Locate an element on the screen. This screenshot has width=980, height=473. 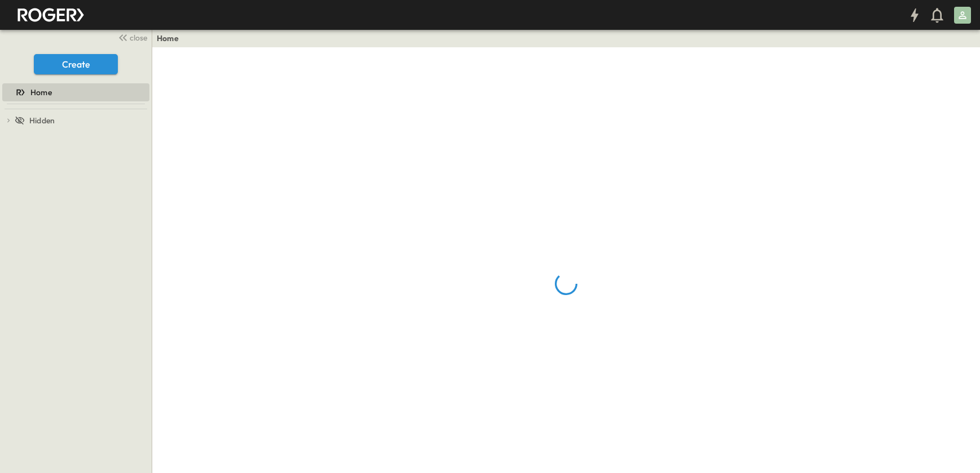
button: Create is located at coordinates (75, 65).